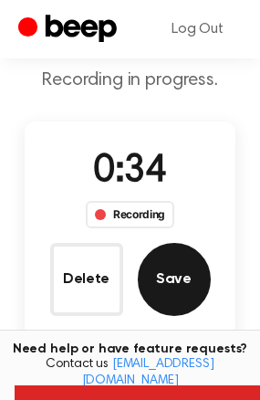 The height and width of the screenshot is (400, 260). I want to click on button: Delete Audio Record, so click(87, 280).